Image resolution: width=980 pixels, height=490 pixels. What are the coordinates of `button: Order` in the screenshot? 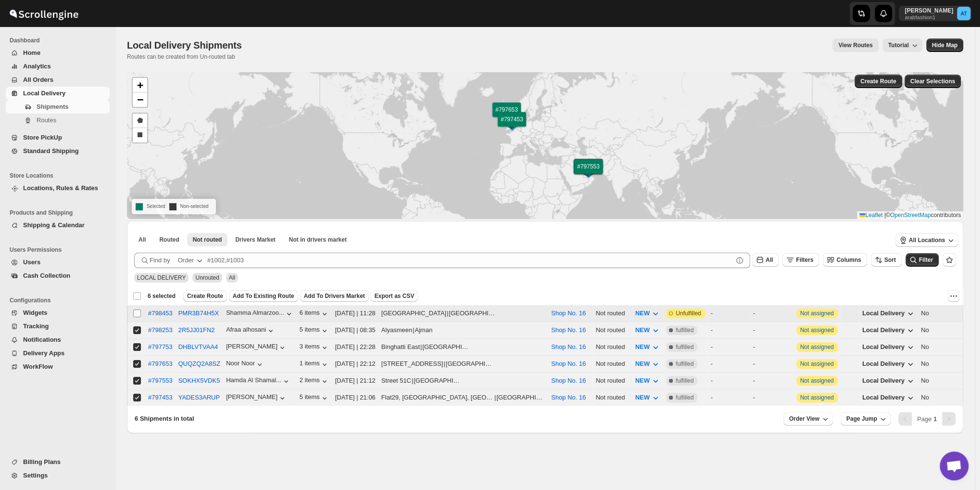 It's located at (191, 260).